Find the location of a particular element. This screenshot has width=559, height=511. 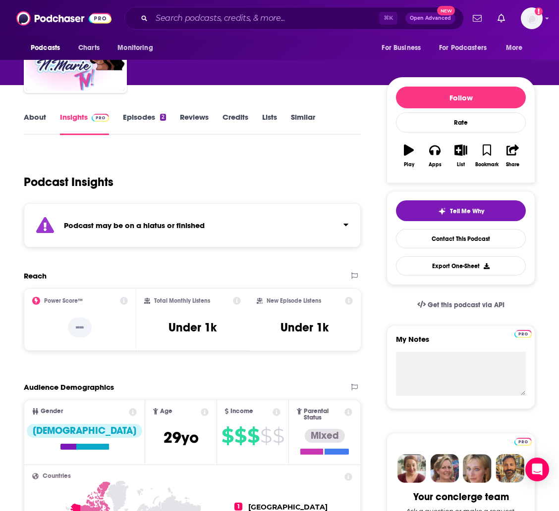

div: Your concierge team is located at coordinates (460, 497).